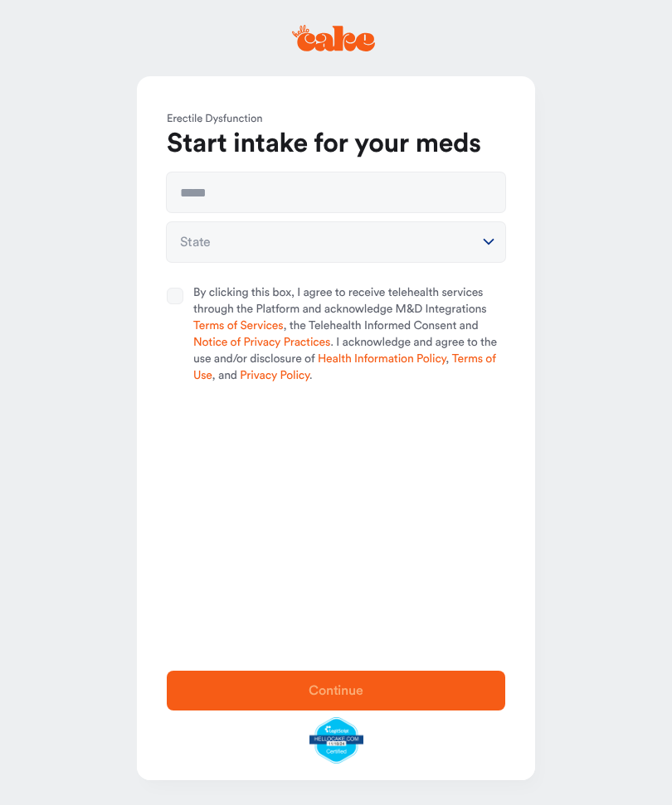 Image resolution: width=672 pixels, height=805 pixels. I want to click on a: Health Information Policy, so click(382, 359).